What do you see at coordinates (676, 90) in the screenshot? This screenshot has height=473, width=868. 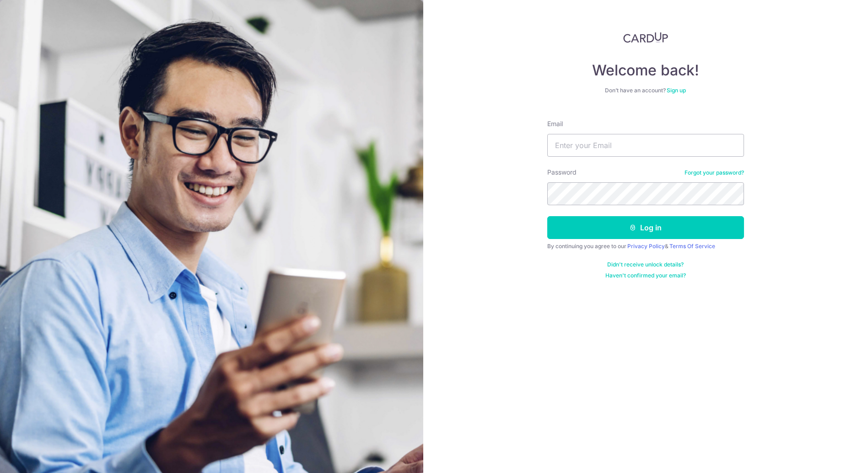 I see `a: Sign up` at bounding box center [676, 90].